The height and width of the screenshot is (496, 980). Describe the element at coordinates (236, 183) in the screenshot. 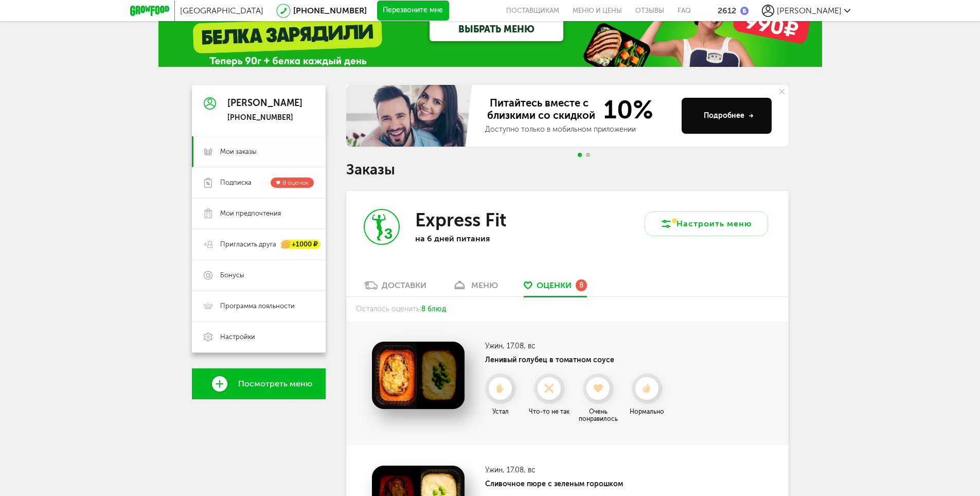

I see `span: Подписка` at that location.